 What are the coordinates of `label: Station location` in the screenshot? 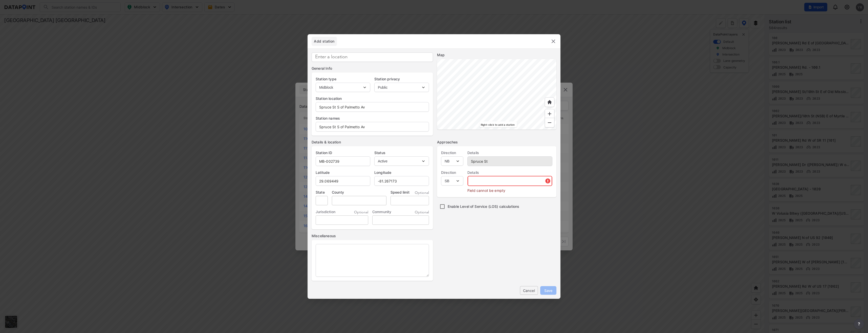 It's located at (372, 99).